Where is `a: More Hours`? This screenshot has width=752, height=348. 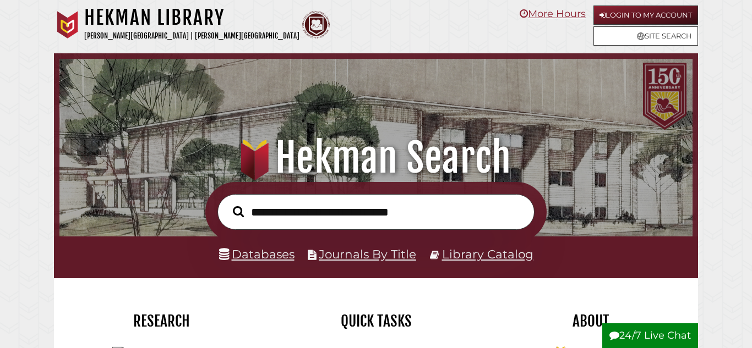
a: More Hours is located at coordinates (553, 14).